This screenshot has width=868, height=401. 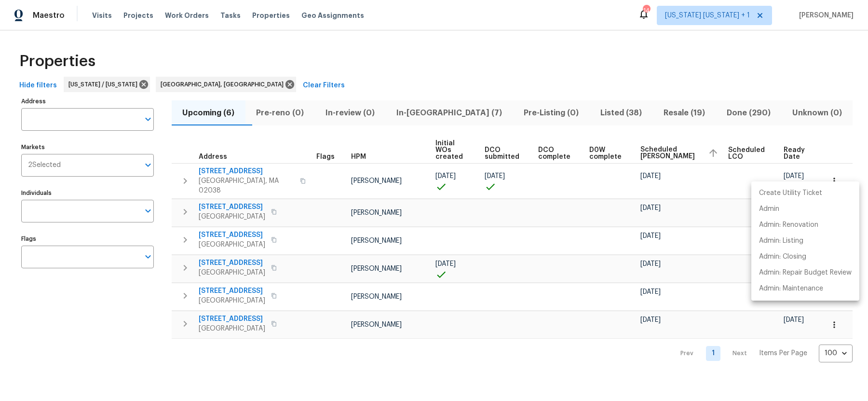 I want to click on p: Create Utility Ticket, so click(x=791, y=193).